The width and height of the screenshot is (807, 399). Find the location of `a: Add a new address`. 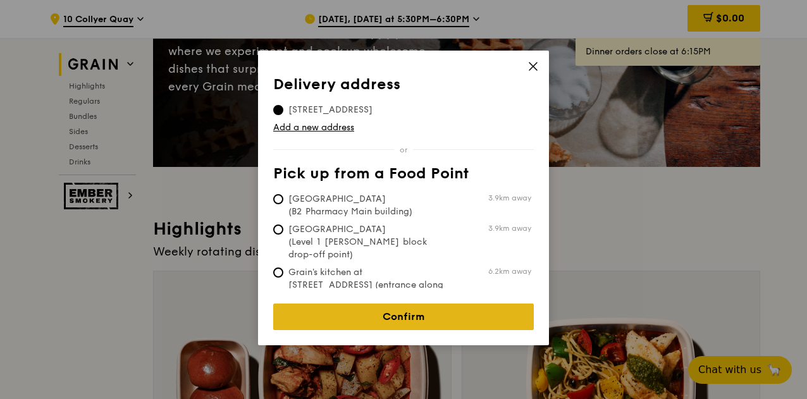

a: Add a new address is located at coordinates (404, 128).